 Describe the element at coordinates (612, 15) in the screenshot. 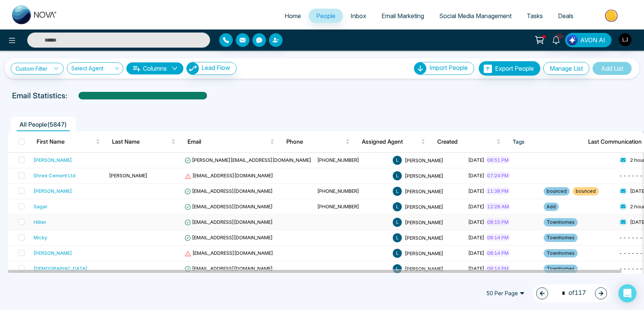

I see `img: Market-place.gif` at that location.